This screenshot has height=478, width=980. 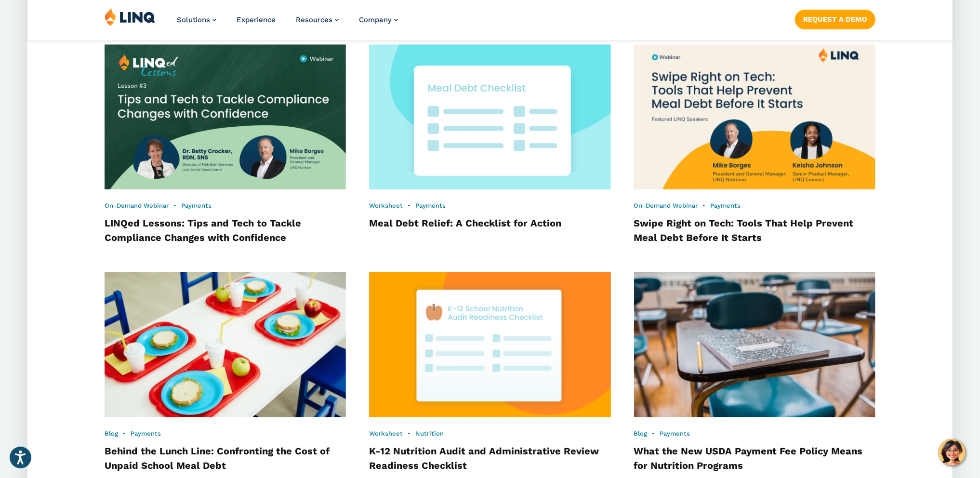 What do you see at coordinates (376, 19) in the screenshot?
I see `span: Company` at bounding box center [376, 19].